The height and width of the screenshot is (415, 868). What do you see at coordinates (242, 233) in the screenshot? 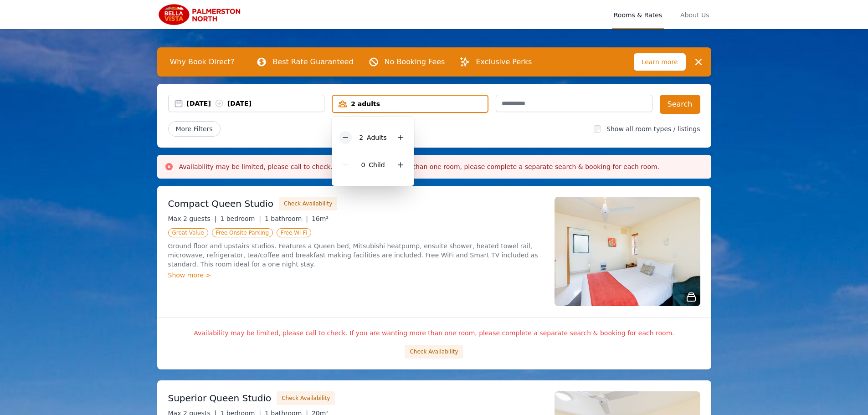
I see `span: Free Onsite Parking` at bounding box center [242, 233].